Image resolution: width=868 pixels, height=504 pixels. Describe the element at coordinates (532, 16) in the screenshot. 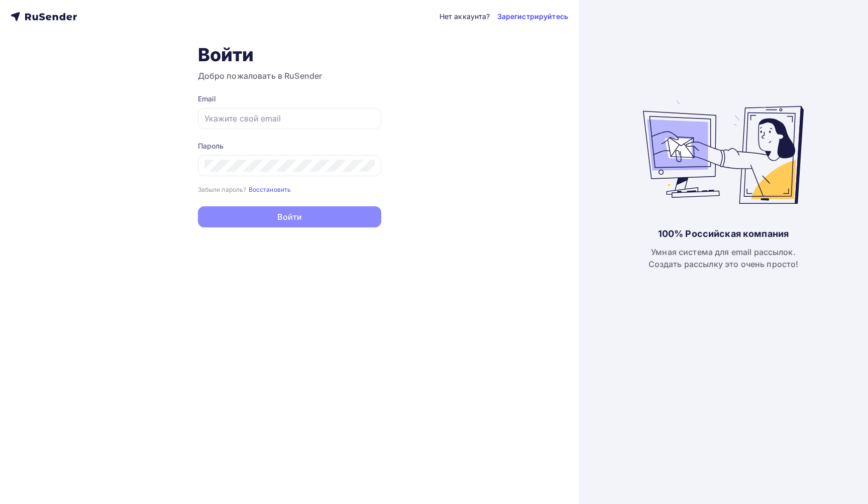

I see `a: Зарегистрируйтесь` at that location.